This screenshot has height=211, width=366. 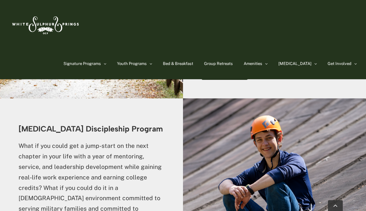 What do you see at coordinates (134, 64) in the screenshot?
I see `a: Youth Programs` at bounding box center [134, 64].